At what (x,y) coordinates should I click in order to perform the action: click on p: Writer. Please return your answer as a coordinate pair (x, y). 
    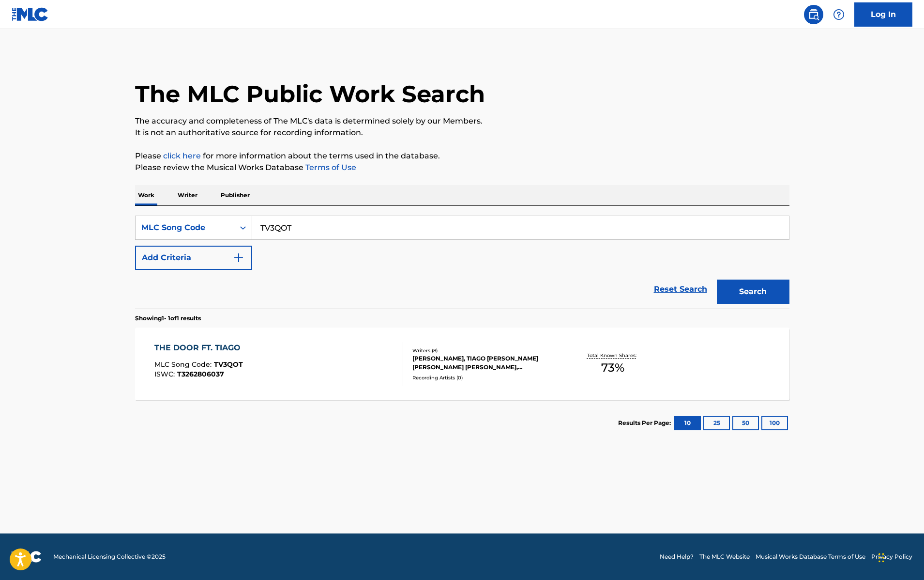
    Looking at the image, I should click on (187, 195).